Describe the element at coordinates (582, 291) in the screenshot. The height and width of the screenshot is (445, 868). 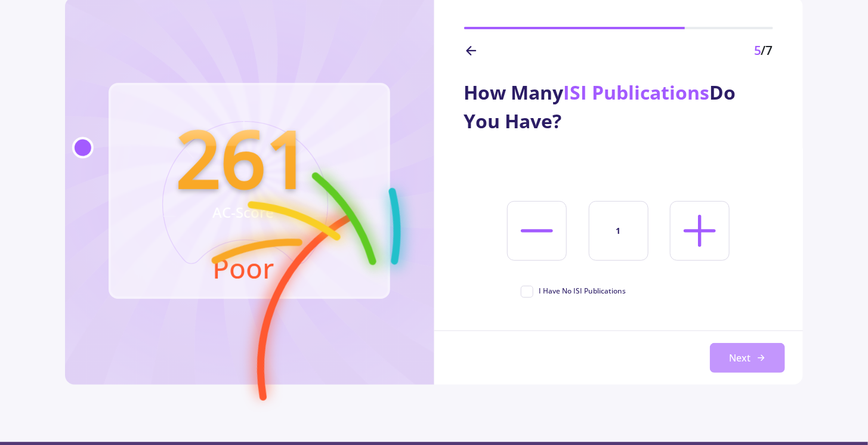
I see `span: I Have No ISI Publications` at that location.